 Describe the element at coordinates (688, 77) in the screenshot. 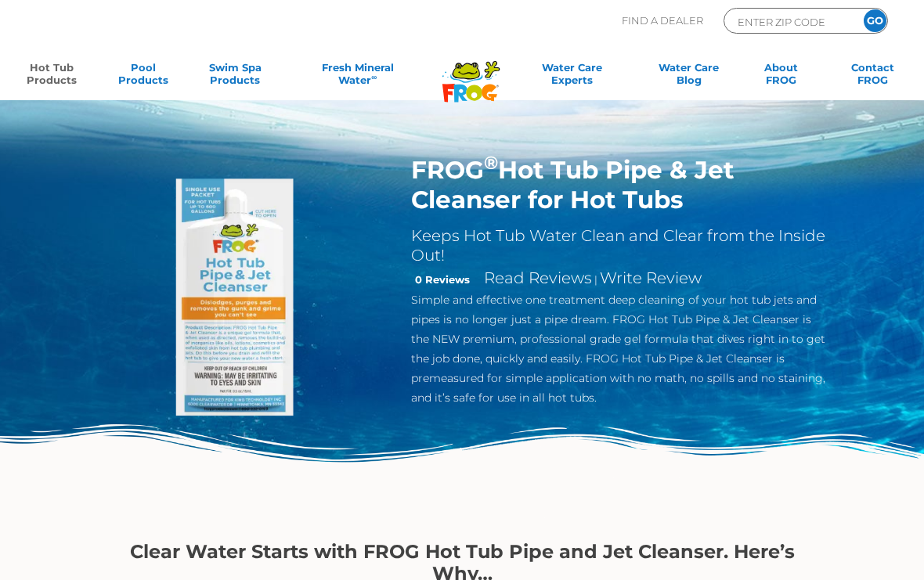

I see `a: Water CareBlog` at that location.